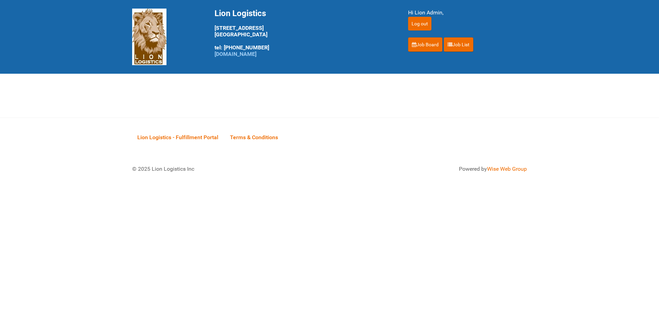  Describe the element at coordinates (178, 137) in the screenshot. I see `a: Lion Logistics - Fulfillment Portal` at that location.